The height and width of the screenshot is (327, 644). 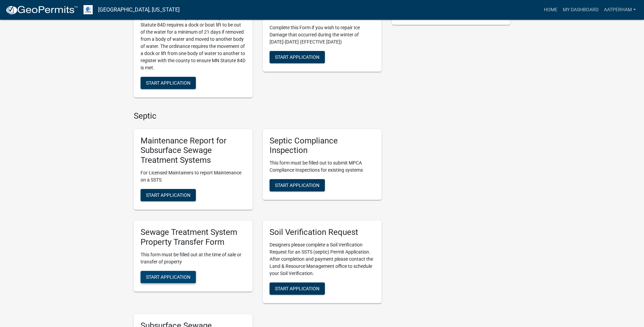 What do you see at coordinates (581, 10) in the screenshot?
I see `a: My Dashboard` at bounding box center [581, 10].